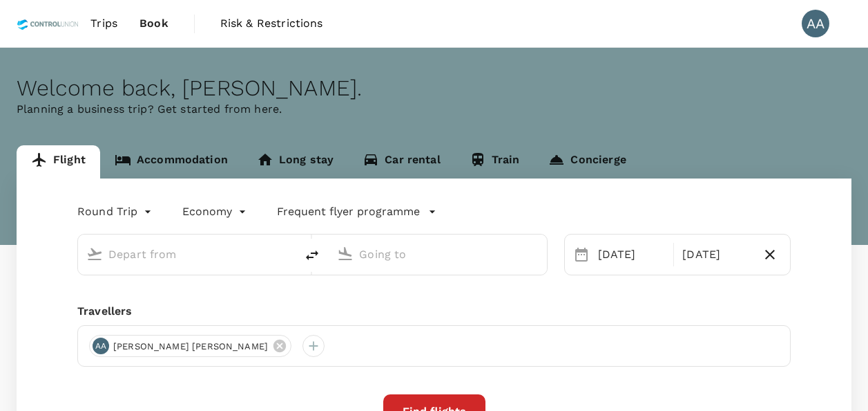 Image resolution: width=868 pixels, height=411 pixels. What do you see at coordinates (172, 162) in the screenshot?
I see `a: Accommodation` at bounding box center [172, 162].